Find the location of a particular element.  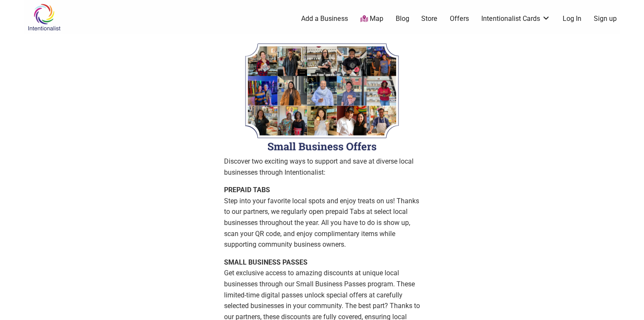

li: Intentionalist Cards is located at coordinates (516, 19).